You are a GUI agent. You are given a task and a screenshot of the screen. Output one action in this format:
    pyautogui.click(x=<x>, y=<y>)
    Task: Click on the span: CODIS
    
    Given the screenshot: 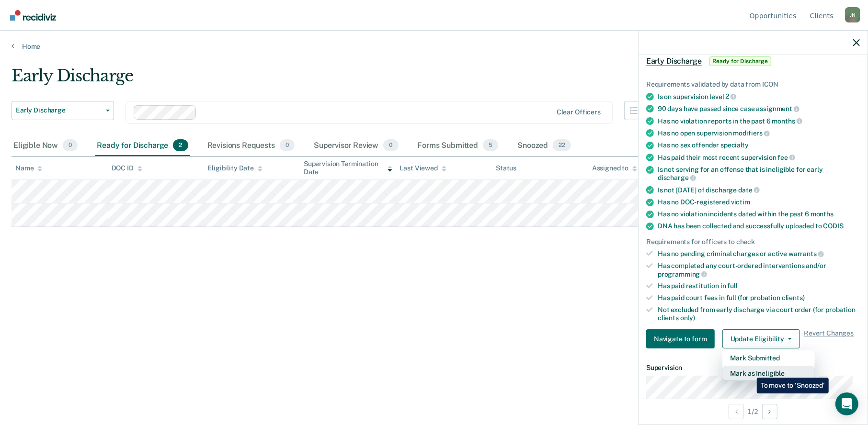 What is the action you would take?
    pyautogui.click(x=833, y=226)
    